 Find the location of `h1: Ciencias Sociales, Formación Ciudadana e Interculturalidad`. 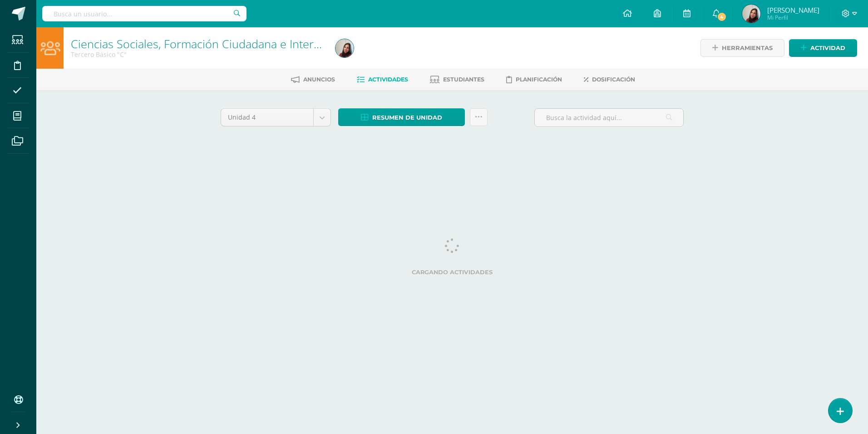

h1: Ciencias Sociales, Formación Ciudadana e Interculturalidad is located at coordinates (197, 43).